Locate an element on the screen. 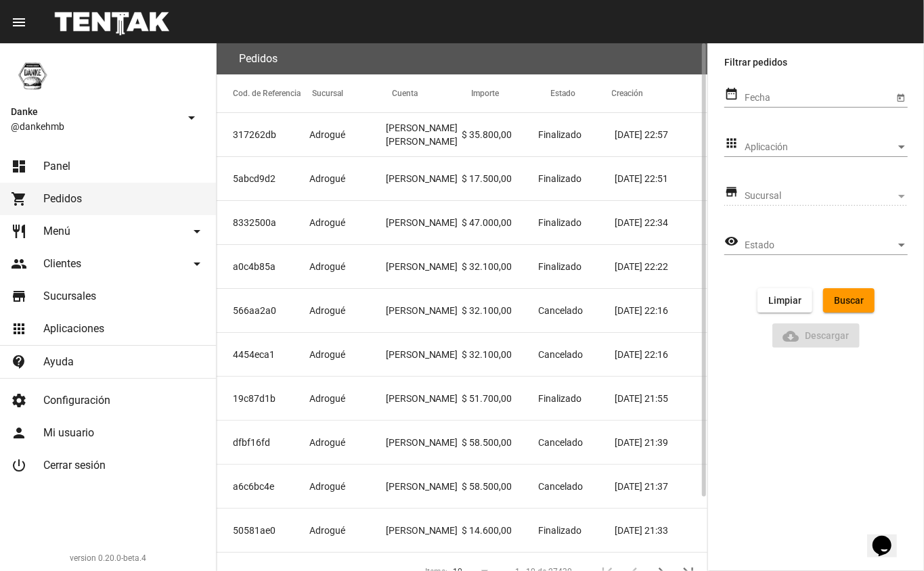 The width and height of the screenshot is (924, 571). button: Buscar is located at coordinates (849, 300).